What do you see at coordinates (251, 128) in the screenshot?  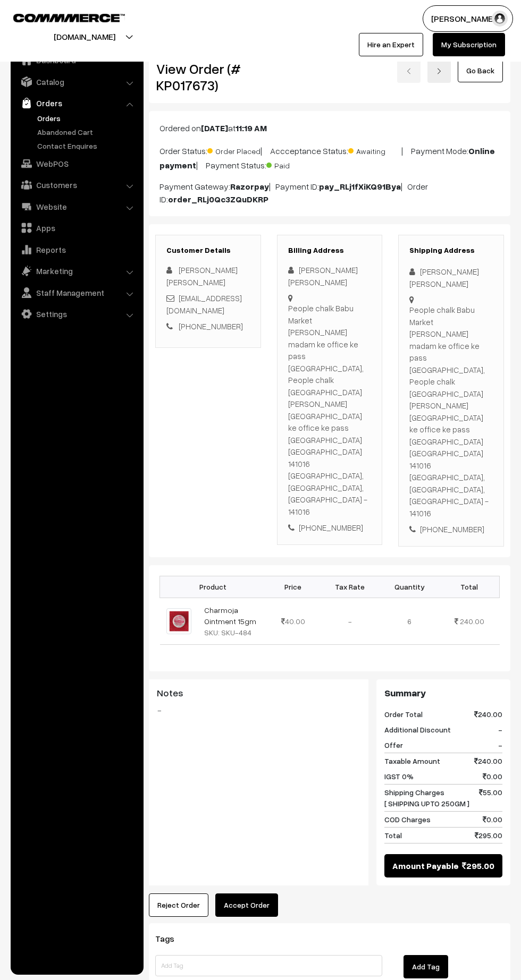 I see `b: 11:19 AM` at bounding box center [251, 128].